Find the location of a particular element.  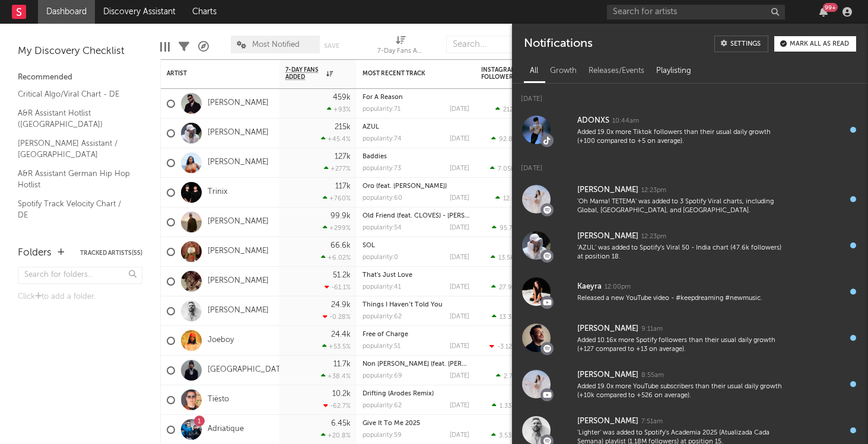

span: -3.12k is located at coordinates (506, 347).